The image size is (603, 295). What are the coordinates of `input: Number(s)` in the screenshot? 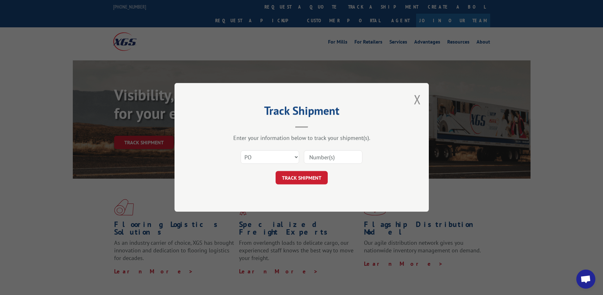 It's located at (333, 157).